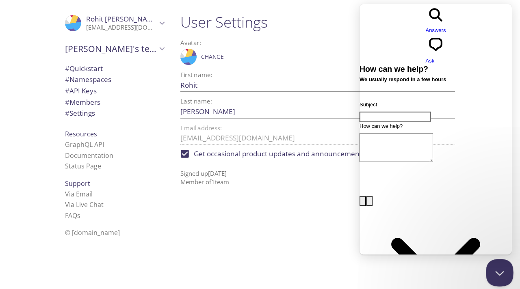 This screenshot has width=520, height=289. What do you see at coordinates (85, 145) in the screenshot?
I see `a: GraphQL API` at bounding box center [85, 145].